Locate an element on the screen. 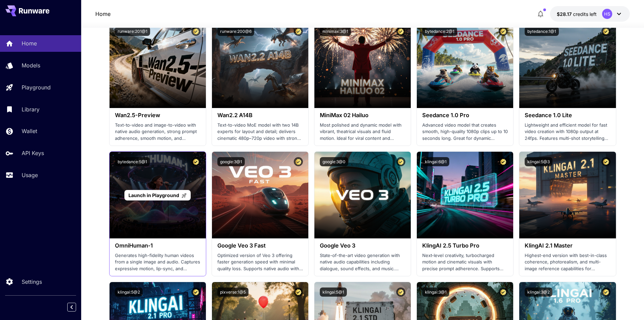 This screenshot has height=320, width=644. div: $28.16817 is located at coordinates (577, 14).